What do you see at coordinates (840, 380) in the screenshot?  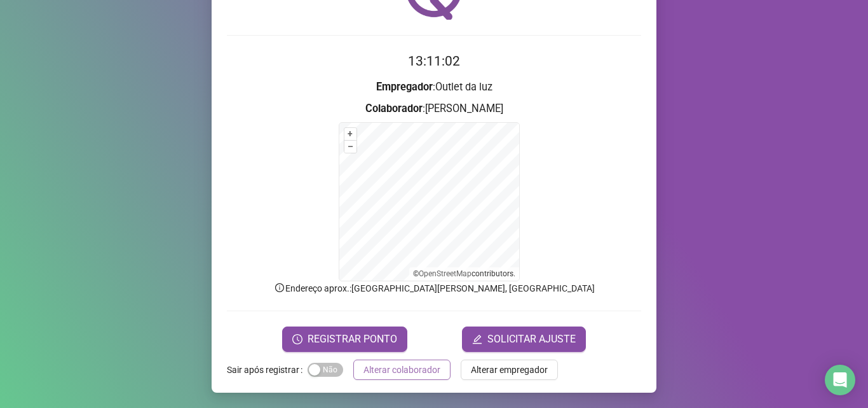 I see `div: Open Intercom Messenger` at bounding box center [840, 380].